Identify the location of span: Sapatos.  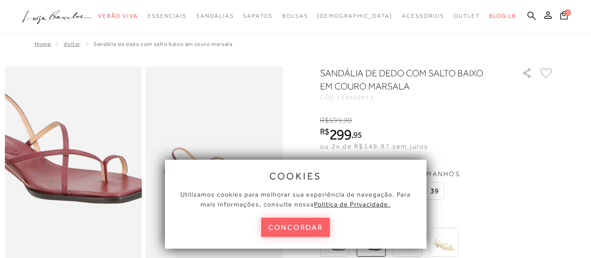
(258, 16).